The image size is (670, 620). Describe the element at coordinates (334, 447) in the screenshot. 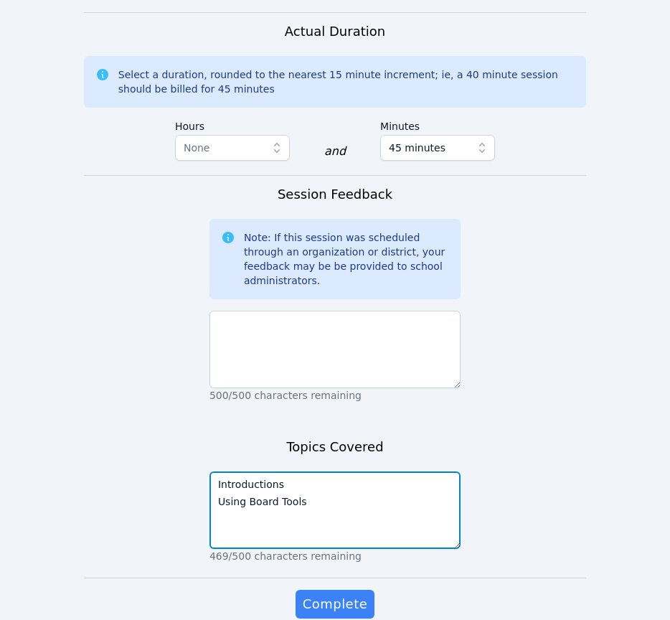

I see `h3: Topics Covered` at that location.